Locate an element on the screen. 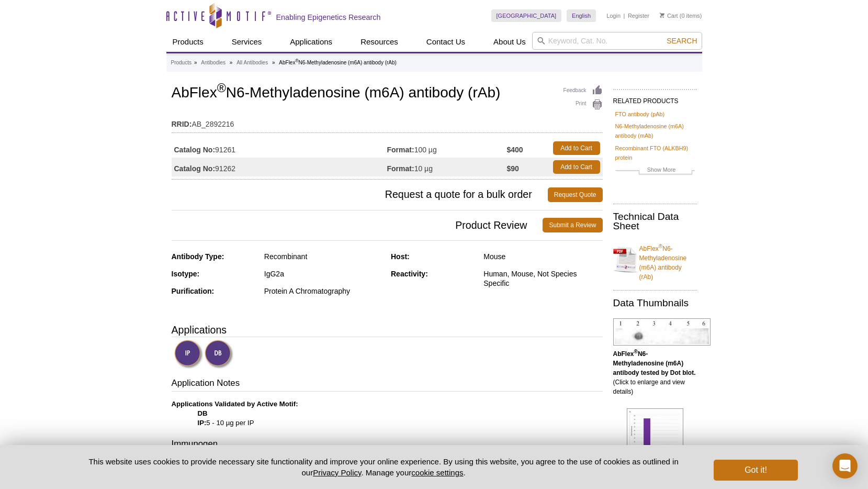 The width and height of the screenshot is (868, 489). strong: Reactivity: is located at coordinates (409, 274).